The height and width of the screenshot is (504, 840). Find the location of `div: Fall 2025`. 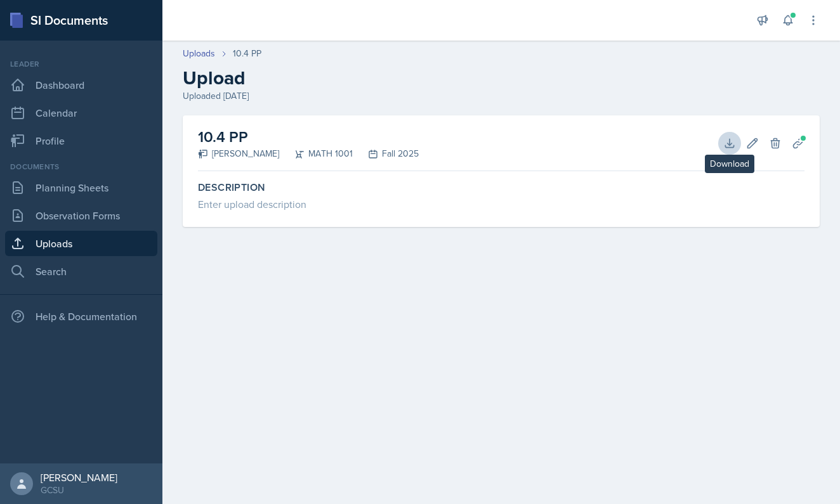

div: Fall 2025 is located at coordinates (386, 154).